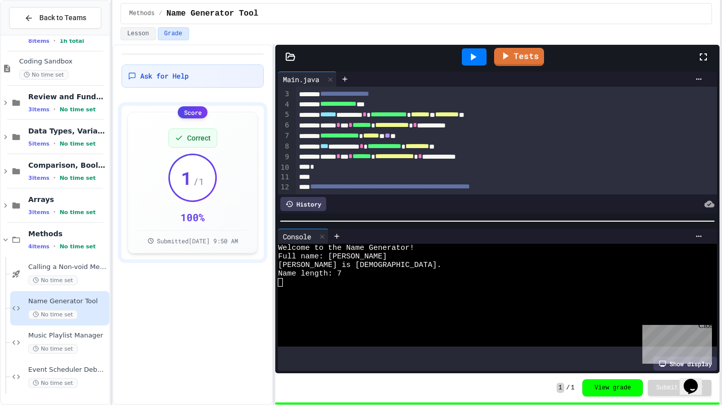 The width and height of the screenshot is (722, 405). What do you see at coordinates (68, 336) in the screenshot?
I see `span: Music Playlist Manager` at bounding box center [68, 336].